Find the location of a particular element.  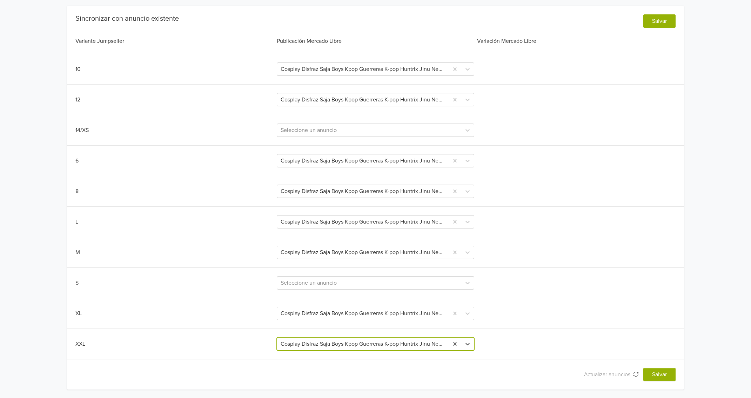

div: L is located at coordinates (175, 222).